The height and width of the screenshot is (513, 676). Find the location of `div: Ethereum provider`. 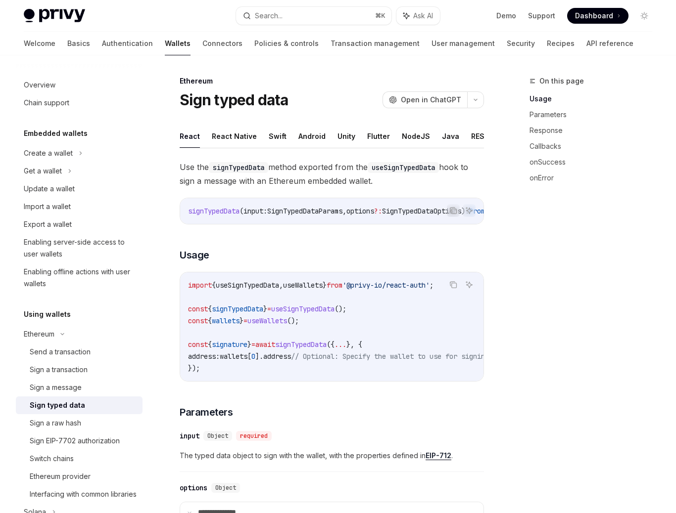

div: Ethereum provider is located at coordinates (60, 477).